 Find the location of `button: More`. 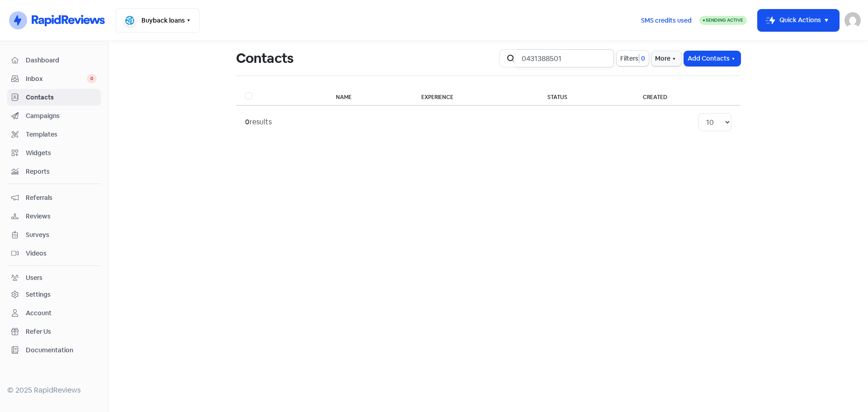

button: More is located at coordinates (667, 58).